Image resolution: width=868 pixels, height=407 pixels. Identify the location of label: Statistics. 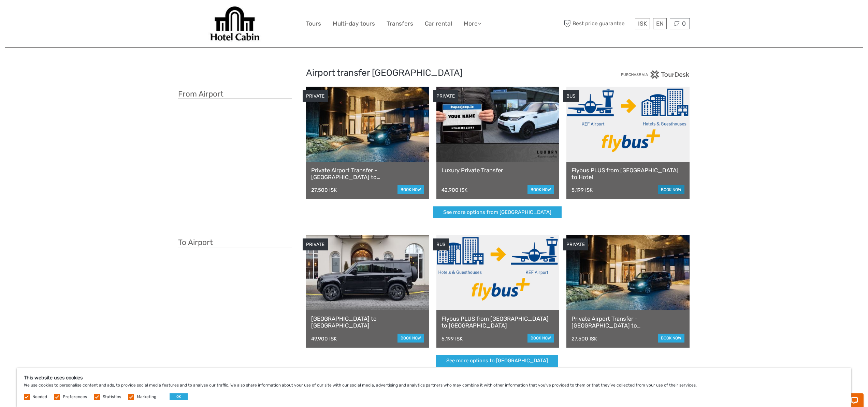
(112, 396).